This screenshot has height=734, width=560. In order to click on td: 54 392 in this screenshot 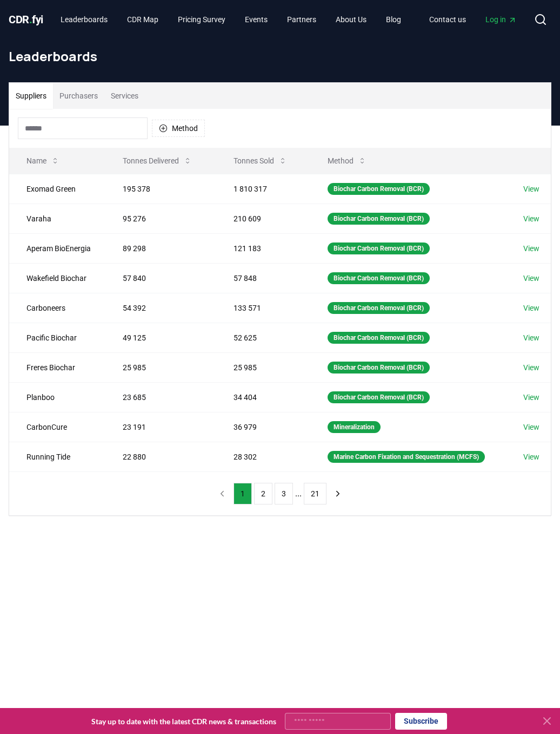, I will do `click(161, 307)`.